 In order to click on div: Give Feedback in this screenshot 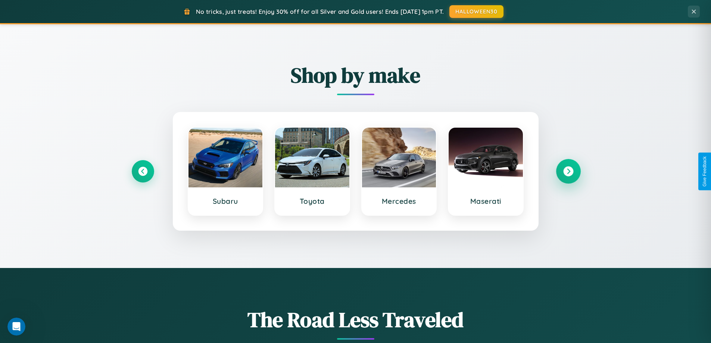, I will do `click(704, 171)`.